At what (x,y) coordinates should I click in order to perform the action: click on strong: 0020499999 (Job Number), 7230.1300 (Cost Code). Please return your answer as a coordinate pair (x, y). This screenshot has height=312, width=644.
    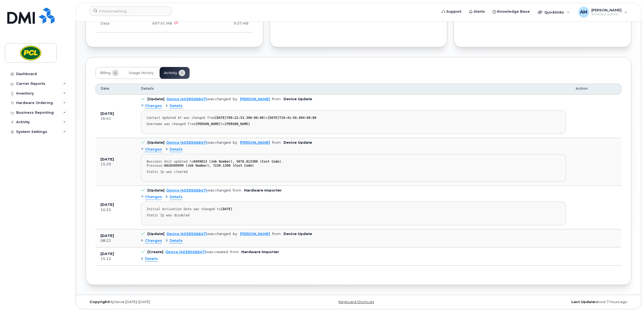
    Looking at the image, I should click on (209, 166).